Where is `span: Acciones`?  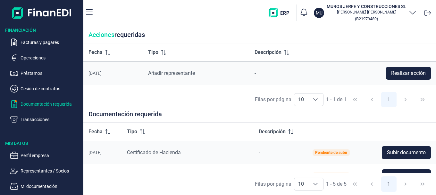
span: Acciones is located at coordinates (101, 35).